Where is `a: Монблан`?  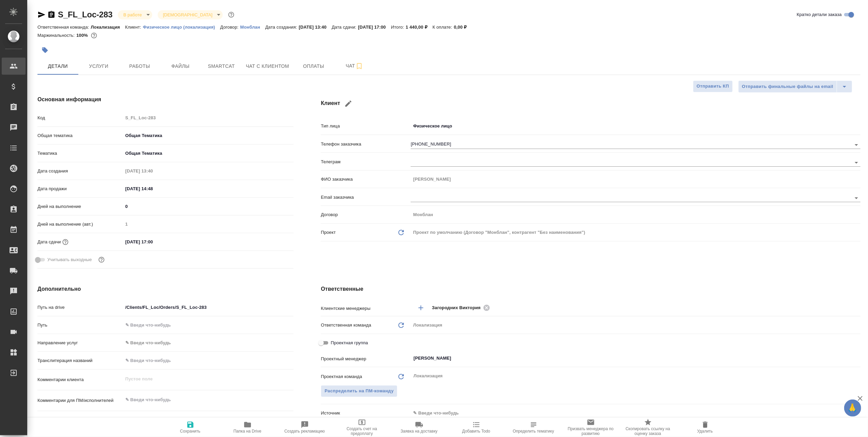
a: Монблан is located at coordinates (253, 26).